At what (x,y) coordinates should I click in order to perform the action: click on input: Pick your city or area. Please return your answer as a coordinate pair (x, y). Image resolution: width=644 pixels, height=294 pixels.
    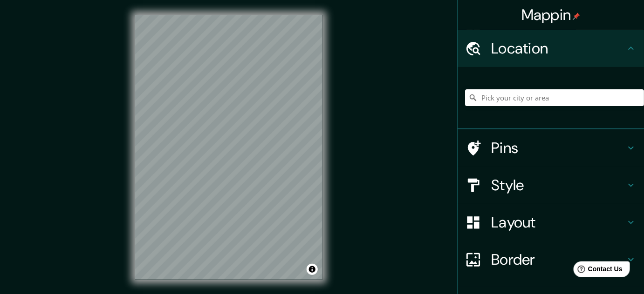
    Looking at the image, I should click on (554, 98).